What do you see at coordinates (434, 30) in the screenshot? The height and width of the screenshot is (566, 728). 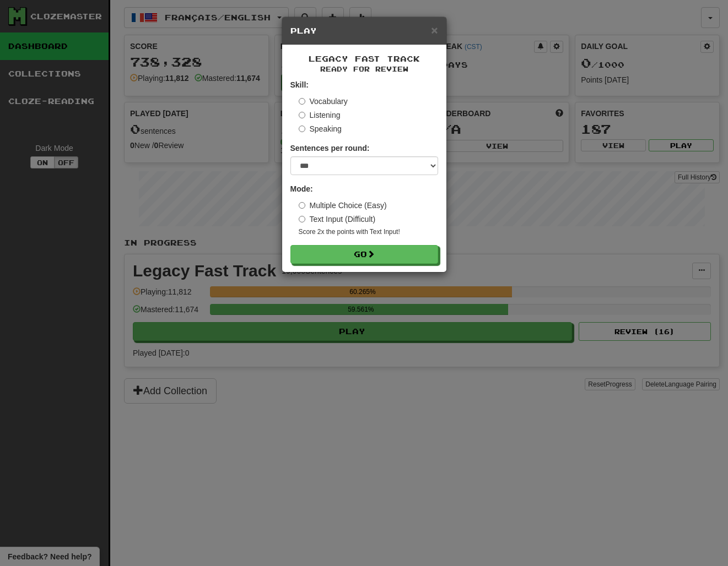 I see `button: Close` at bounding box center [434, 30].